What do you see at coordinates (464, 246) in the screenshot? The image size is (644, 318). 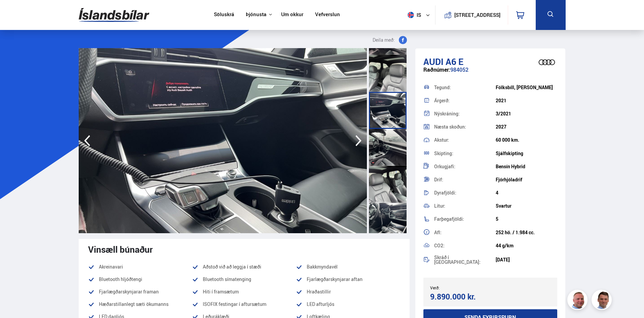 I see `div: CO2:` at bounding box center [464, 246].